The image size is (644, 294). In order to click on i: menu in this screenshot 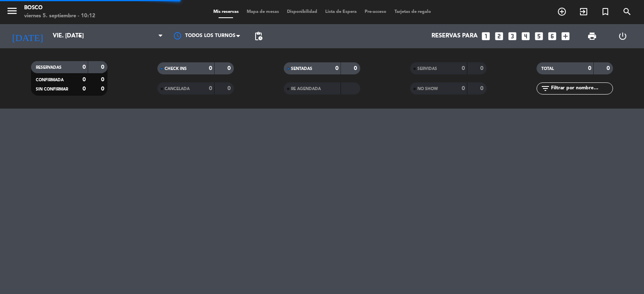, I will do `click(12, 11)`.